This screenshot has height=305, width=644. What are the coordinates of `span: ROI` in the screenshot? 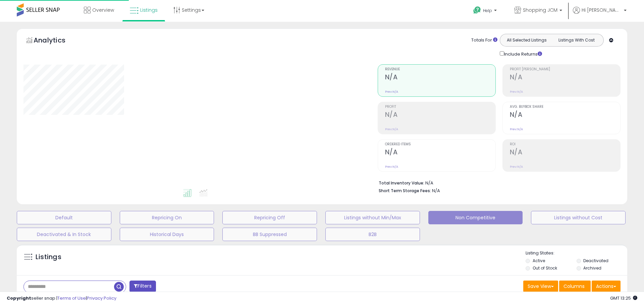 It's located at (565, 145).